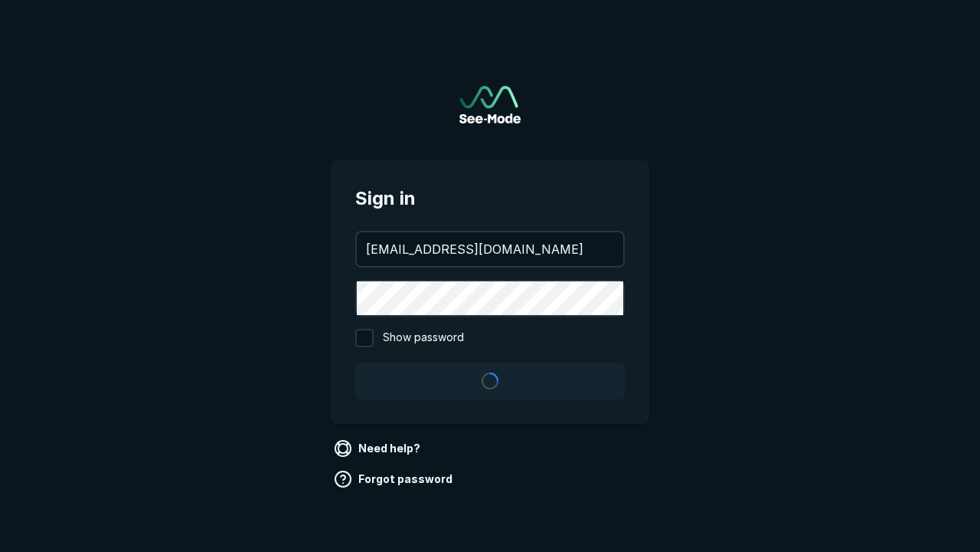 Image resolution: width=980 pixels, height=552 pixels. Describe the element at coordinates (394, 479) in the screenshot. I see `a: Forgot password` at that location.